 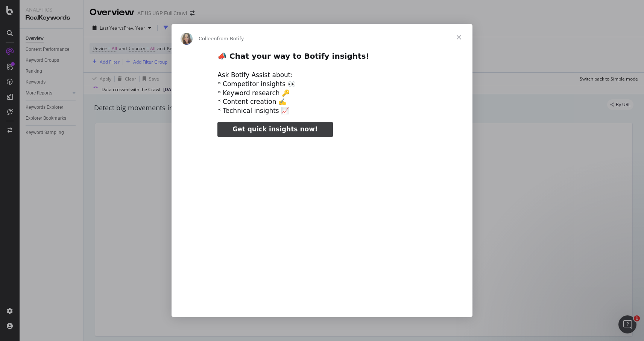 I want to click on span: from Botify, so click(x=231, y=39).